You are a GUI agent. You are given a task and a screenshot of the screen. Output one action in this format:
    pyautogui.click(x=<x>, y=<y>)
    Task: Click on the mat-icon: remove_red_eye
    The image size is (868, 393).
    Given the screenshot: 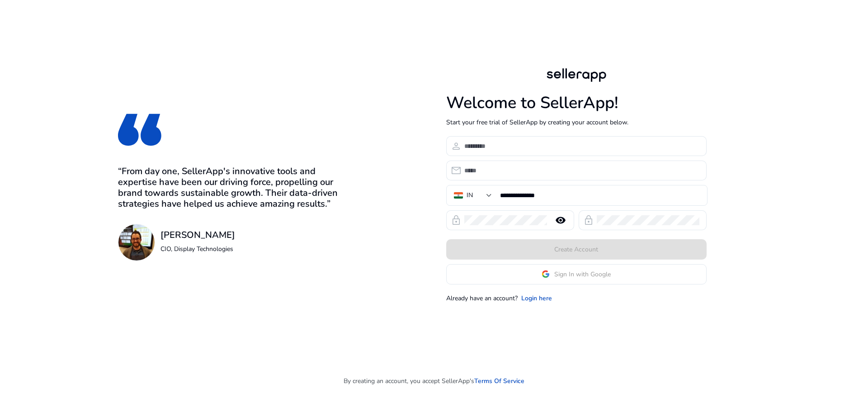 What is the action you would take?
    pyautogui.click(x=561, y=220)
    